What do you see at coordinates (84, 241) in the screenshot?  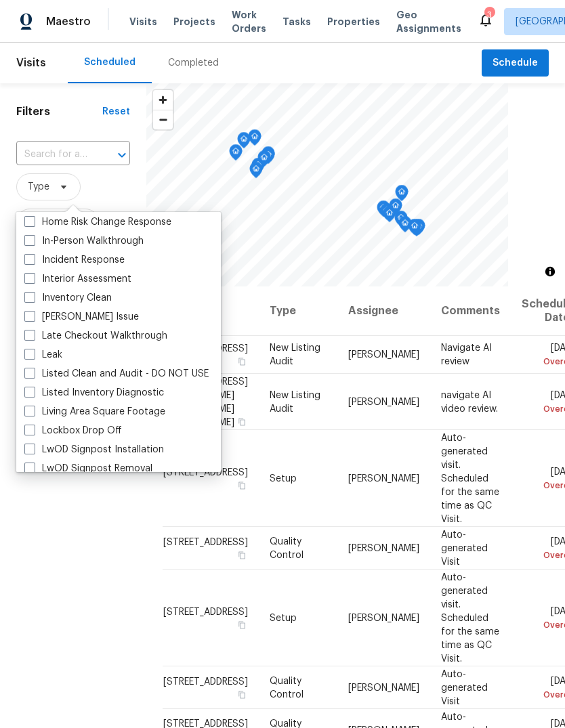 I see `label: In-Person Walkthrough` at bounding box center [84, 241].